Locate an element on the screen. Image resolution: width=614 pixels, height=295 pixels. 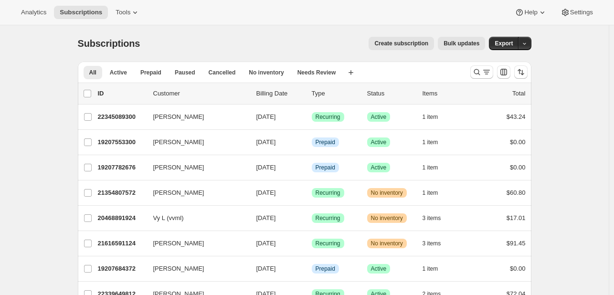
p: 19207782676 is located at coordinates (122, 168).